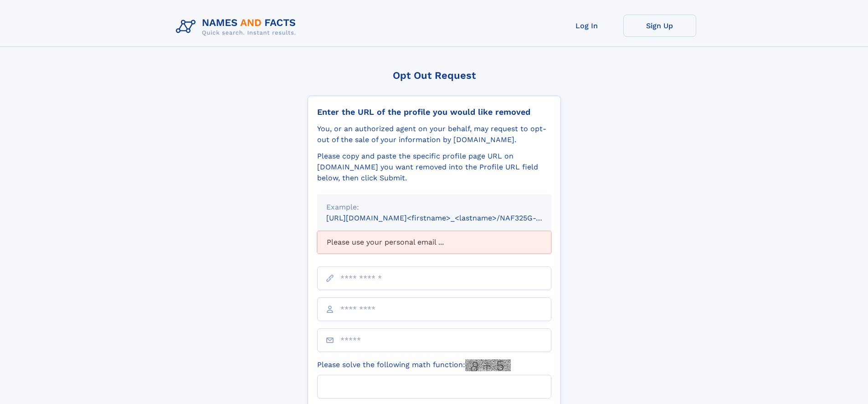 The width and height of the screenshot is (868, 404). What do you see at coordinates (434, 75) in the screenshot?
I see `div: Opt Out Request` at bounding box center [434, 75].